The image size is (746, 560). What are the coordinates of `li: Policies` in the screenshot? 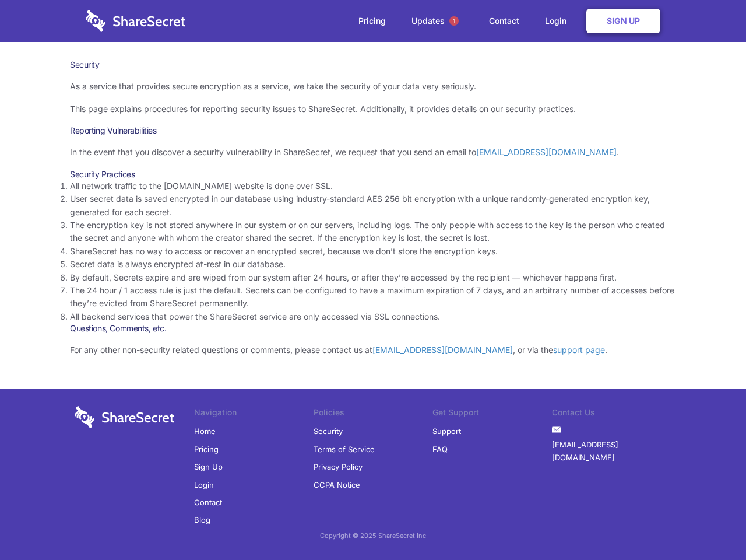 It's located at (373, 414).